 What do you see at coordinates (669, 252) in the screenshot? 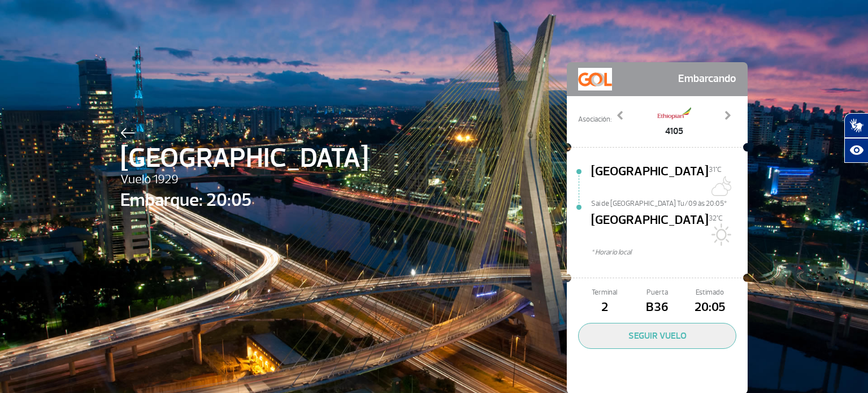
I see `span: * Horario local` at bounding box center [669, 252].